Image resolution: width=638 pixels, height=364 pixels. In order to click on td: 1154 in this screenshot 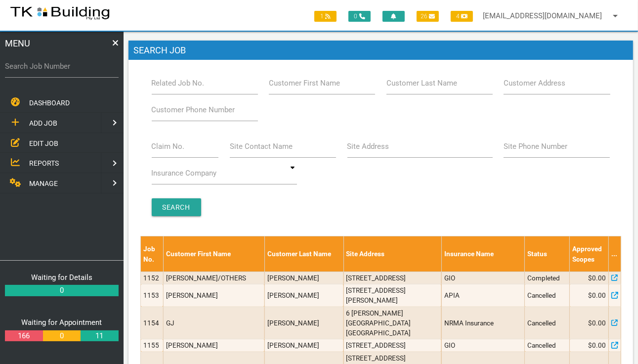, I will do `click(153, 323)`.